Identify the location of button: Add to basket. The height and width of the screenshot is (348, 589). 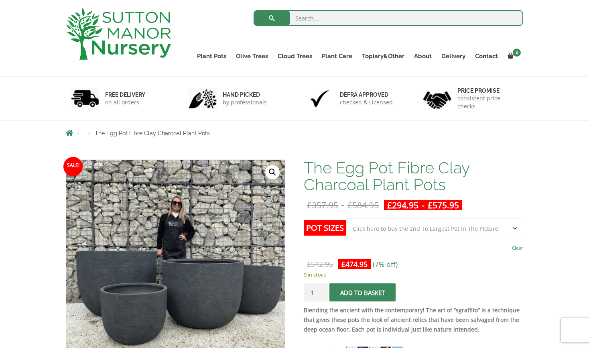
(362, 292).